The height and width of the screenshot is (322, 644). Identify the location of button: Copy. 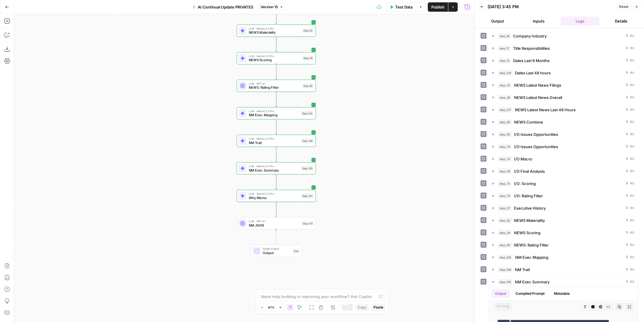
(362, 308).